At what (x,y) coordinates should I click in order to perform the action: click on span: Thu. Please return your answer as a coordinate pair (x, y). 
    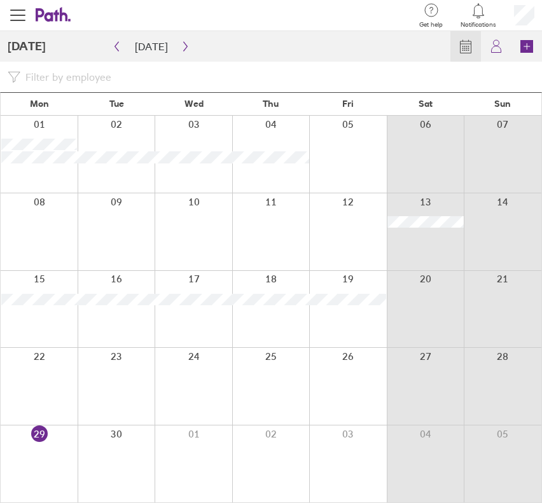
    Looking at the image, I should click on (270, 104).